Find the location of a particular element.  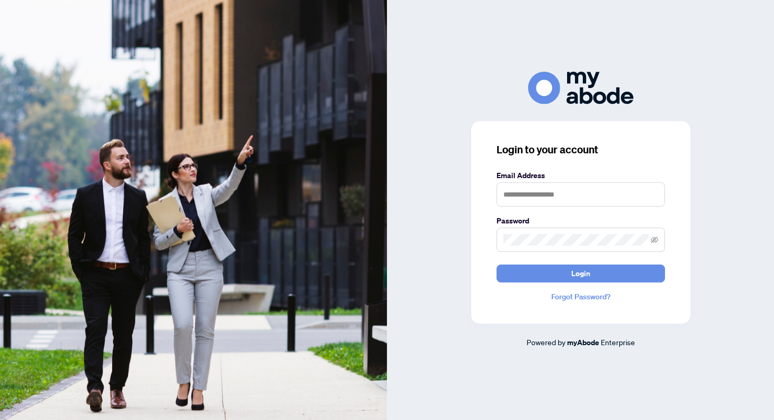

span: eye-invisible is located at coordinates (654, 240).